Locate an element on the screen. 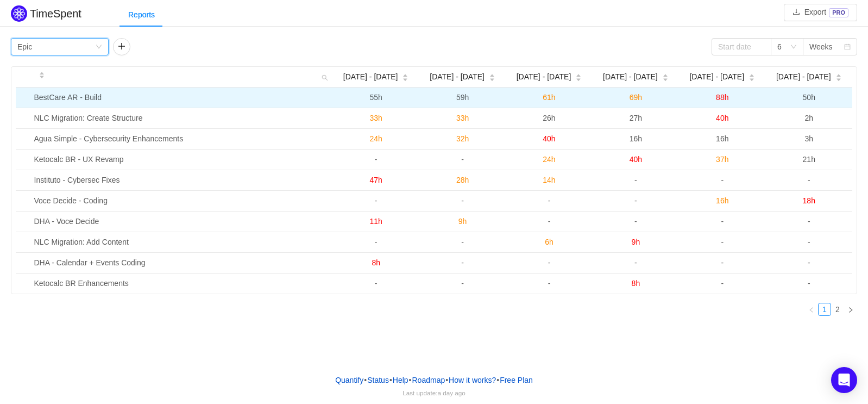 This screenshot has height=404, width=868. input: Start date is located at coordinates (742, 47).